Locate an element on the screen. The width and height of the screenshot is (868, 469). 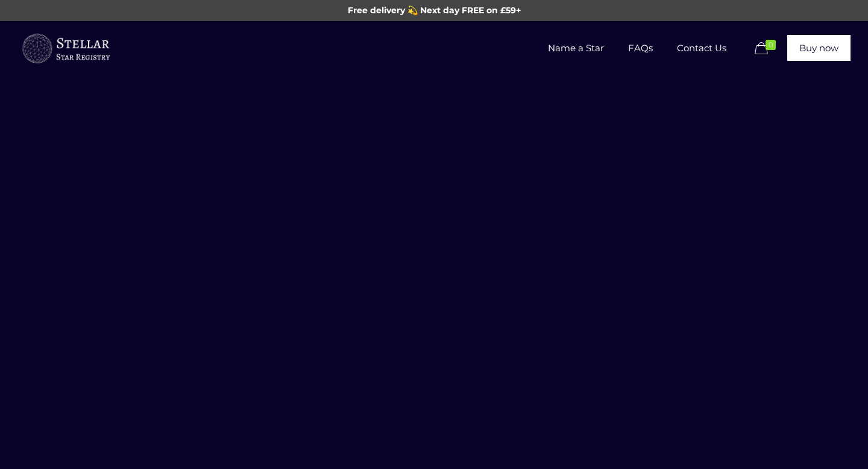
a: Contact Us is located at coordinates (702, 48).